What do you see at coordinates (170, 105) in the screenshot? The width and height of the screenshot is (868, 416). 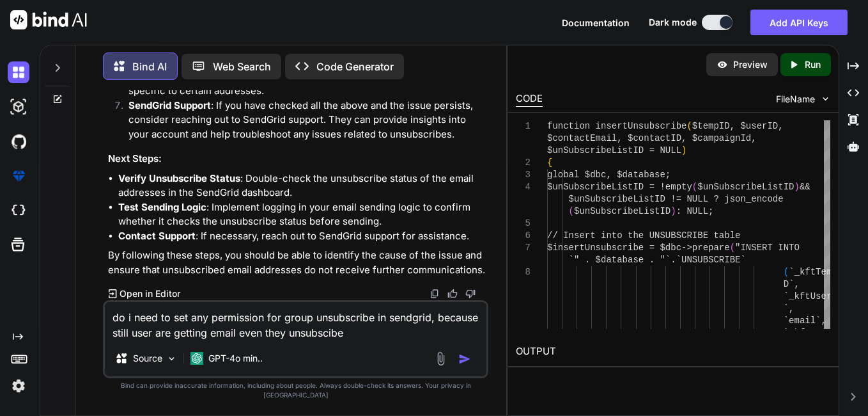 I see `strong: SendGrid Support` at bounding box center [170, 105].